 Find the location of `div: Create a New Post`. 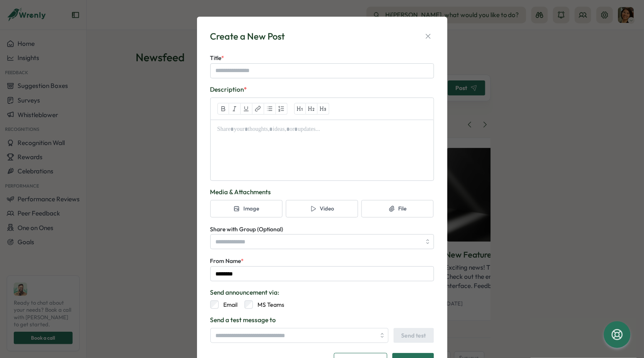

div: Create a New Post is located at coordinates (248, 37).